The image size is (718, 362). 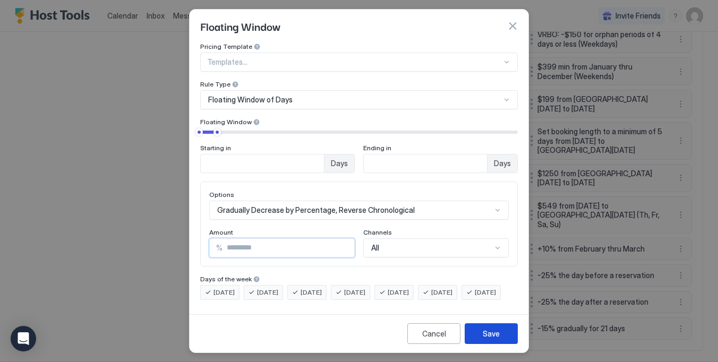 I want to click on span: Amount, so click(x=221, y=232).